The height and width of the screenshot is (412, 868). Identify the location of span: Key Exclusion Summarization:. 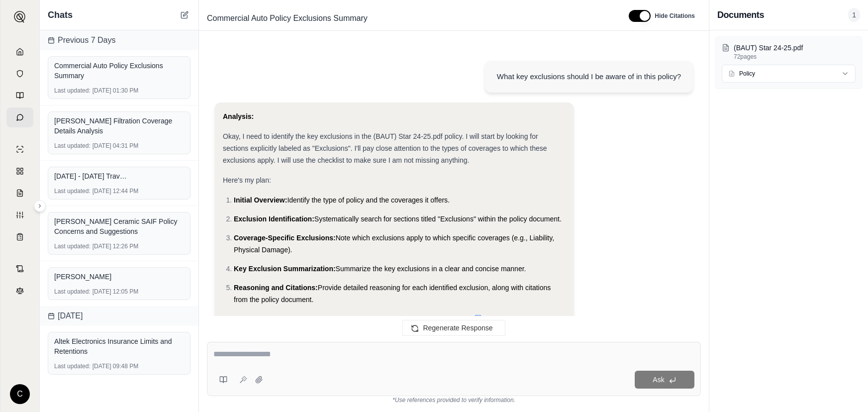
(284, 269).